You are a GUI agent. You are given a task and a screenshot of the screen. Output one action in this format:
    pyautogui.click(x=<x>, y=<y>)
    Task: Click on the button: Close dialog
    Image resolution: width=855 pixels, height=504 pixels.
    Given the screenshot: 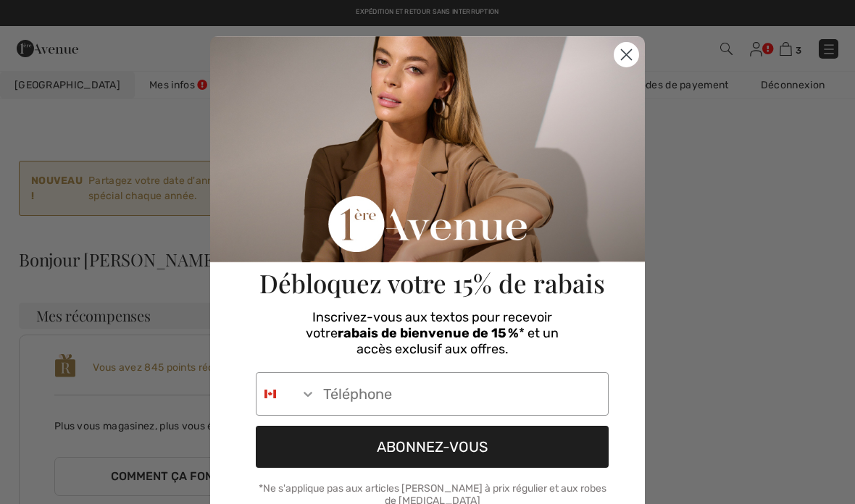 What is the action you would take?
    pyautogui.click(x=626, y=54)
    